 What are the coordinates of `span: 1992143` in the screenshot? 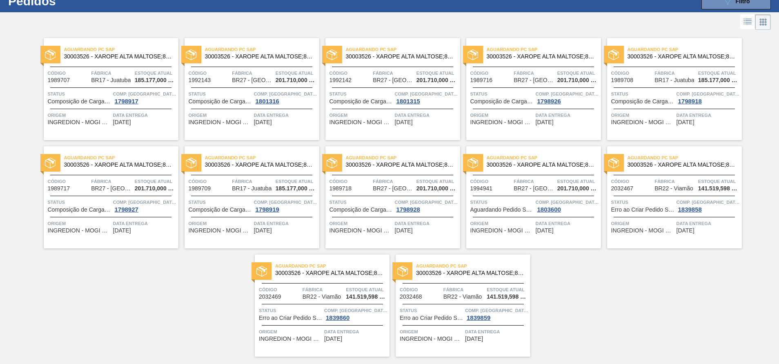 It's located at (200, 80).